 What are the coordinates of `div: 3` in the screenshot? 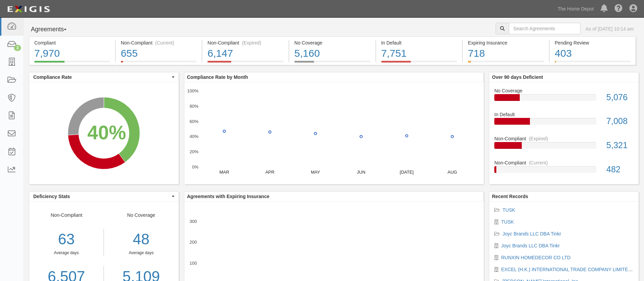 It's located at (17, 48).